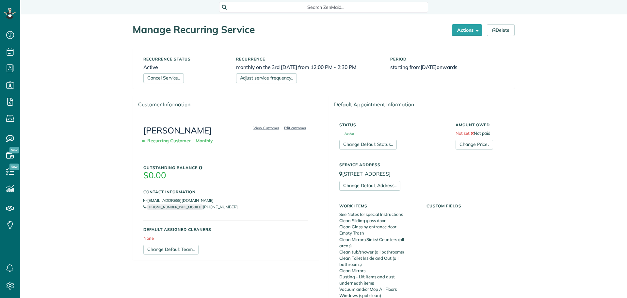 The image size is (627, 298). Describe the element at coordinates (267, 78) in the screenshot. I see `a: Adjust service frequency..` at that location.